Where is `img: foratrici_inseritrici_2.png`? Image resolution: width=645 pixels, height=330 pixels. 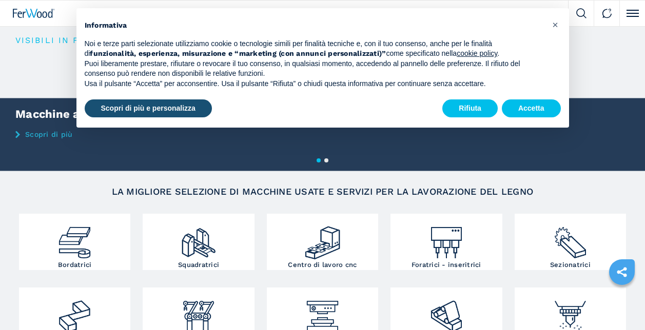 img: foratrici_inseritrici_2.png is located at coordinates (446, 239).